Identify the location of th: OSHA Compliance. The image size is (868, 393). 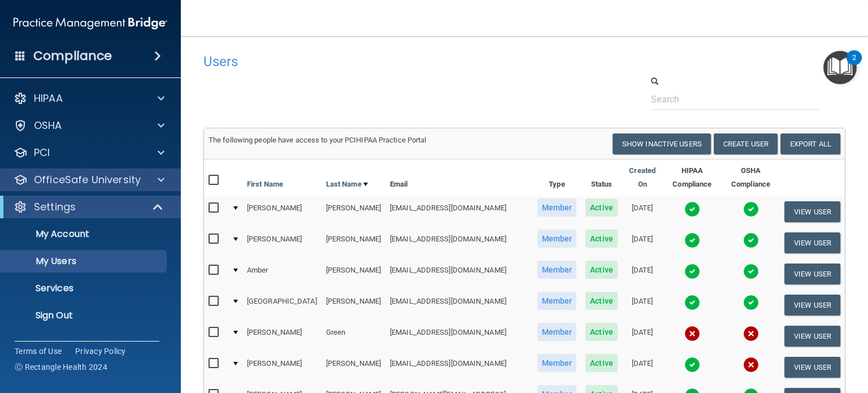
(750, 178).